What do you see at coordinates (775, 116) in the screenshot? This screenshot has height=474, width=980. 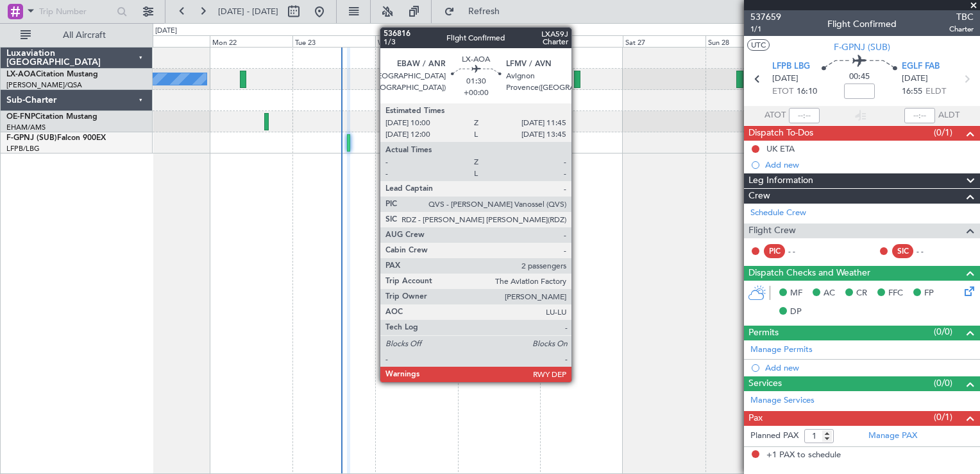 I see `span: ATOT` at bounding box center [775, 116].